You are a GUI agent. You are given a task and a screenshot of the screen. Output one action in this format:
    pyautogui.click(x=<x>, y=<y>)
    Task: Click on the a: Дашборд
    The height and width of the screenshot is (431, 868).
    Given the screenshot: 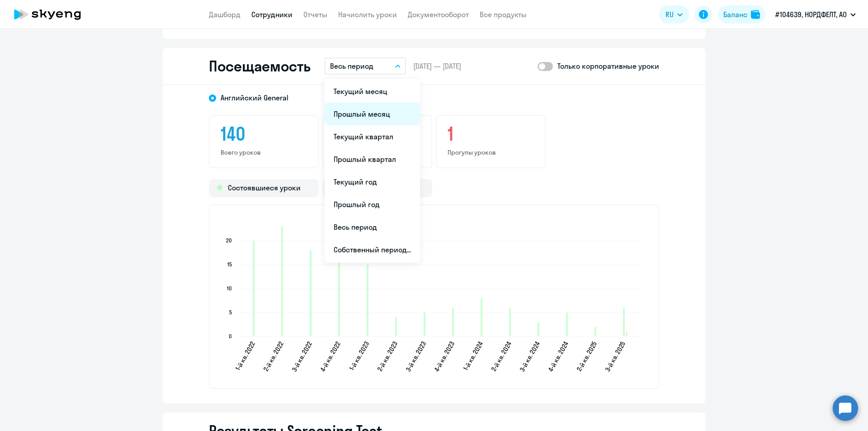 What is the action you would take?
    pyautogui.click(x=225, y=15)
    